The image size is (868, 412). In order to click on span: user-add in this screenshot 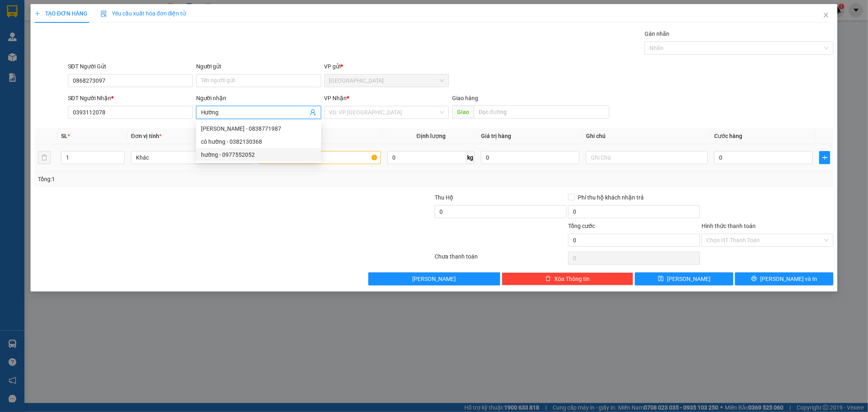, I will do `click(313, 113)`.